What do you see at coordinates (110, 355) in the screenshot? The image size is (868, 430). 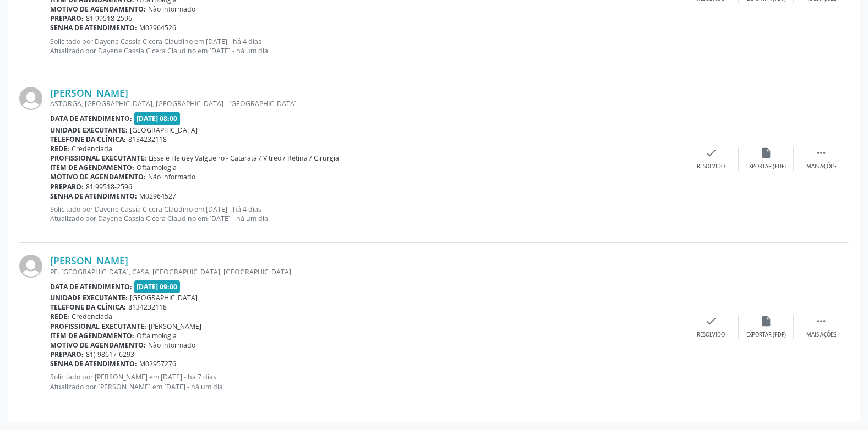 I see `span: 81) 98617-6293` at bounding box center [110, 355].